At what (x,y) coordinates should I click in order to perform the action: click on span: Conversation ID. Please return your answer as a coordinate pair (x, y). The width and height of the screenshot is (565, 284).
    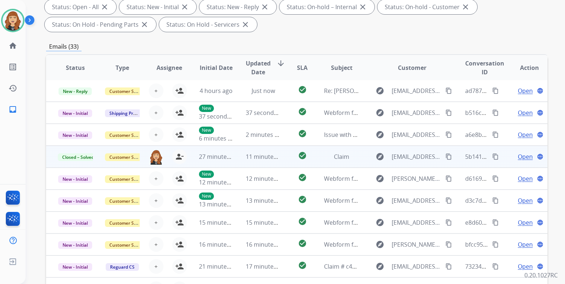
    Looking at the image, I should click on (485, 68).